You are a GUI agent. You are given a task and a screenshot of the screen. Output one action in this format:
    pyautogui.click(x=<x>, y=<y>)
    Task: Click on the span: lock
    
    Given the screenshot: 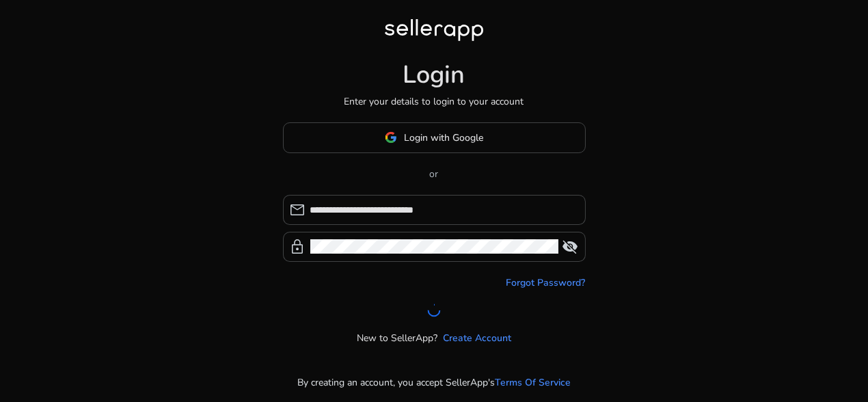 What is the action you would take?
    pyautogui.click(x=298, y=247)
    